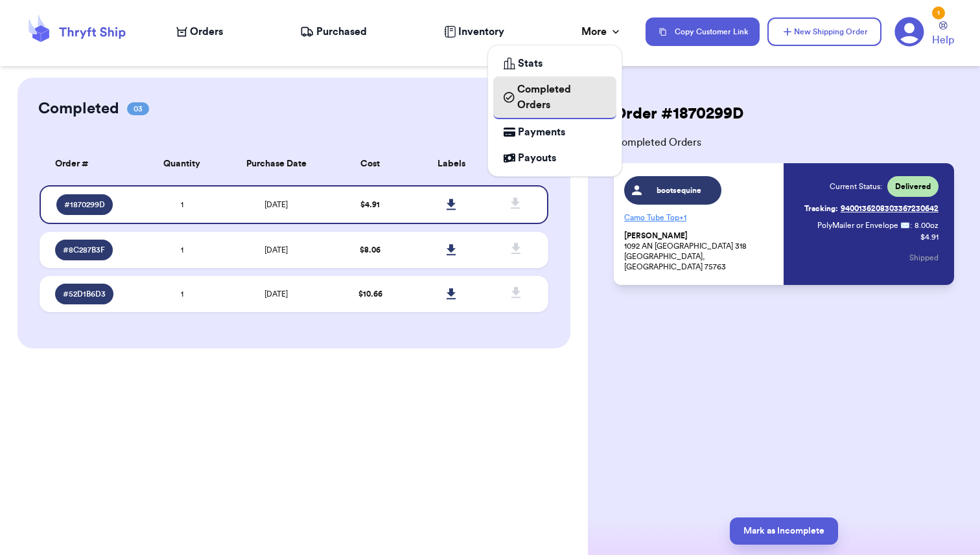 The height and width of the screenshot is (555, 980). Describe the element at coordinates (784, 531) in the screenshot. I see `button: Mark as Incomplete` at that location.